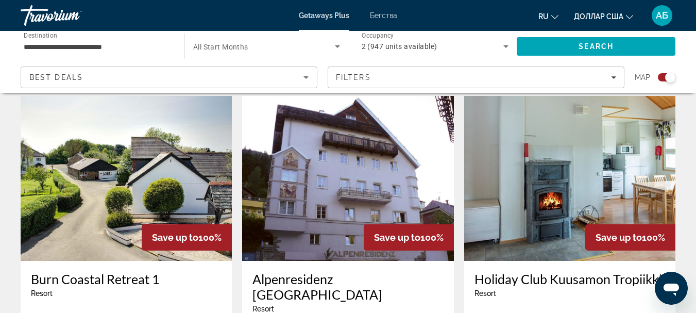 Image resolution: width=696 pixels, height=313 pixels. What do you see at coordinates (40, 35) in the screenshot?
I see `span: Destination` at bounding box center [40, 35].